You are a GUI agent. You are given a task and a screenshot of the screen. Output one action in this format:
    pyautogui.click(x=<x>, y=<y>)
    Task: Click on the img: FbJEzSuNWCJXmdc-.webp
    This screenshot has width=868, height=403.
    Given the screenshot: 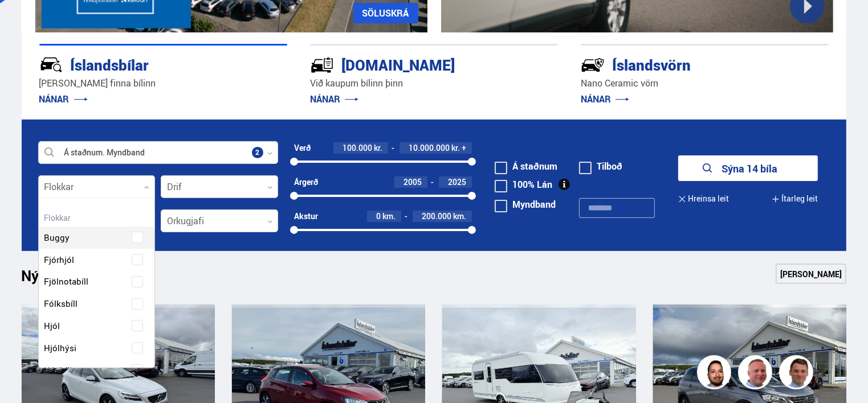 What is the action you would take?
    pyautogui.click(x=798, y=374)
    